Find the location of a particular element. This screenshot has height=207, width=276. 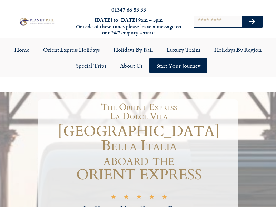

a: Holidays by Region is located at coordinates (238, 50).